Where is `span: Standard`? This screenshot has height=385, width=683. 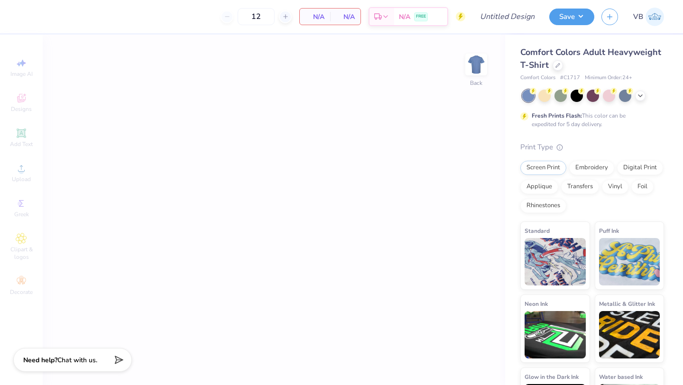
span: Standard is located at coordinates (537, 230).